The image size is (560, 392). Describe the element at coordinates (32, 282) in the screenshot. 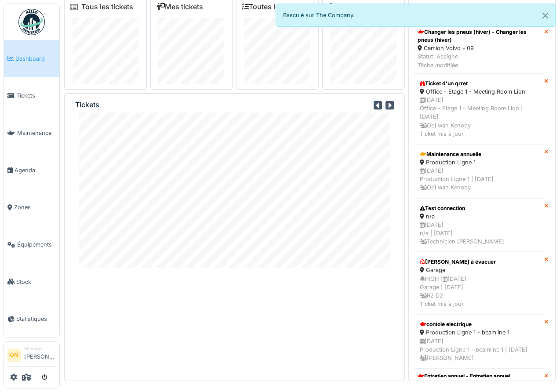

I see `a: Stock` at that location.